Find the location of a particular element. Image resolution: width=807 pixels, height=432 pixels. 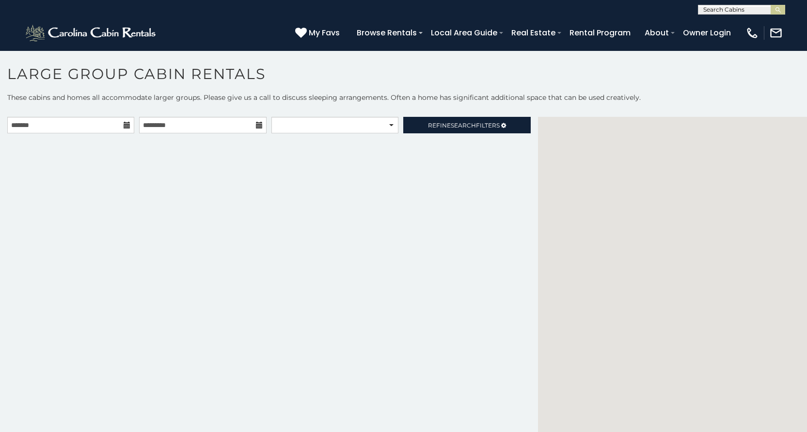

a: About is located at coordinates (657, 32).